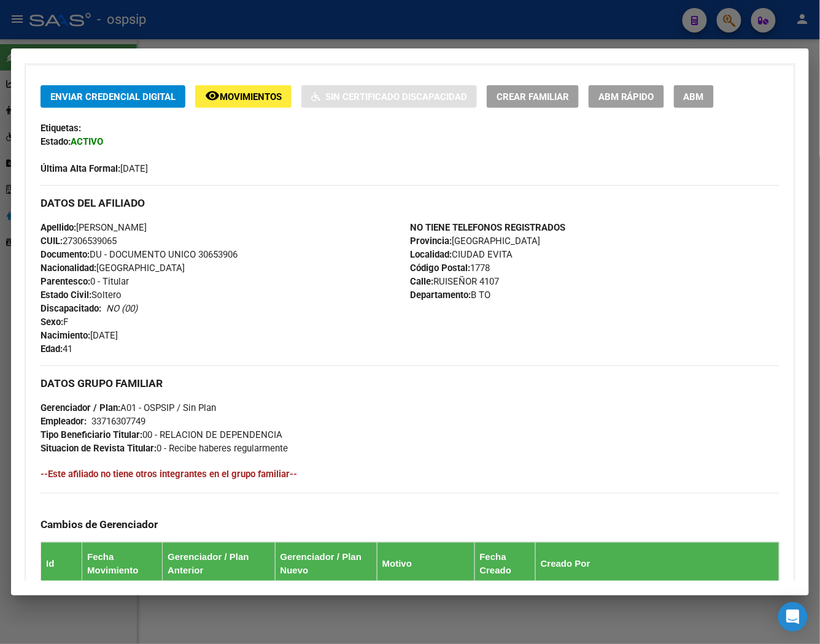  I want to click on span: Soltero, so click(81, 295).